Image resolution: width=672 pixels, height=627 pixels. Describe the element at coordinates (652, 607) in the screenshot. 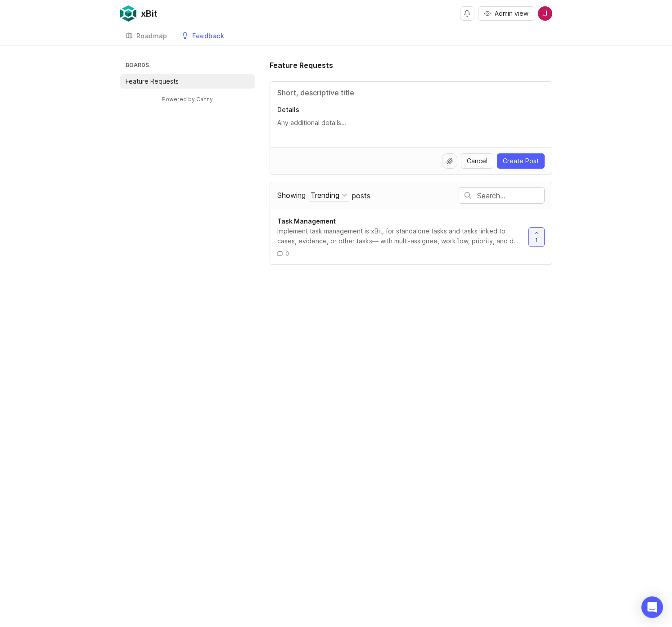

I see `div: Open Intercom Messenger` at that location.